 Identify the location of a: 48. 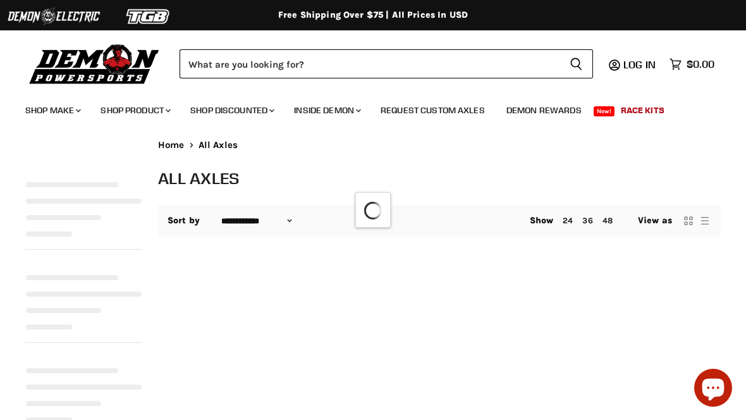
(607, 220).